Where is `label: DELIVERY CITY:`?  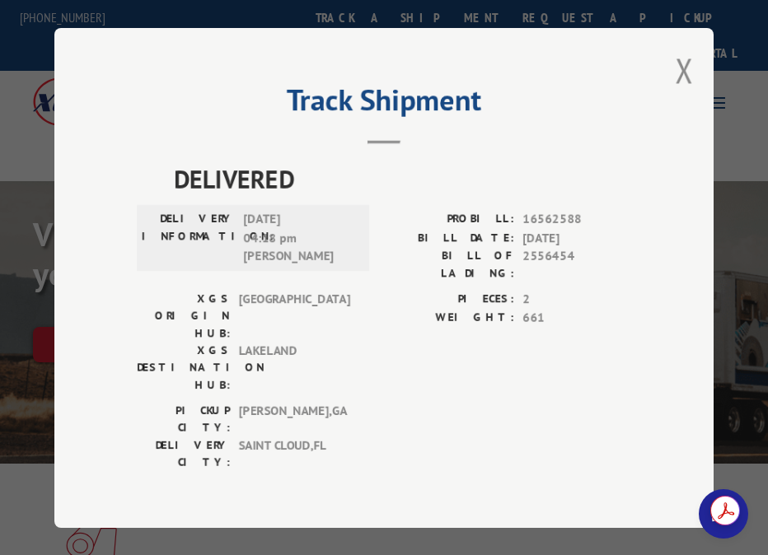
label: DELIVERY CITY: is located at coordinates (183, 454).